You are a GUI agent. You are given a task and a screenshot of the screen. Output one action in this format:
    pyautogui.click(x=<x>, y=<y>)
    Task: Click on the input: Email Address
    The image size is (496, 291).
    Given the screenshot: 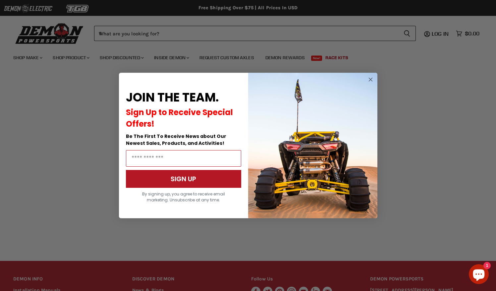 What is the action you would take?
    pyautogui.click(x=183, y=159)
    